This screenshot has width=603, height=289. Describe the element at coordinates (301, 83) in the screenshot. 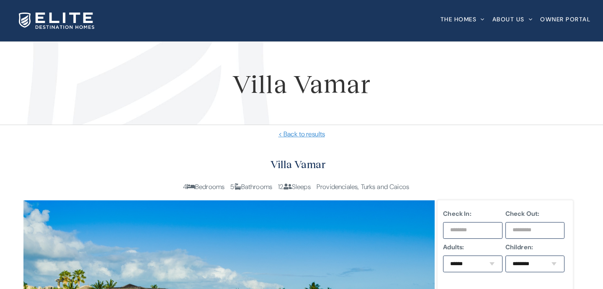

I see `h1: Villa Vamar` at that location.